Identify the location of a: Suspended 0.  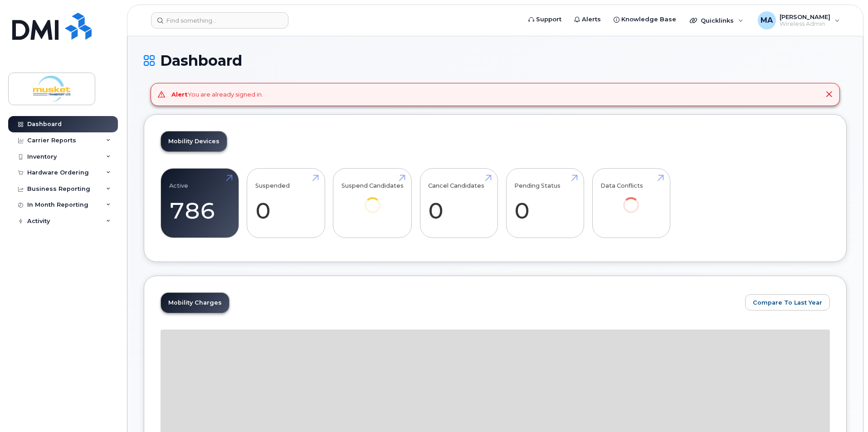
(286, 203).